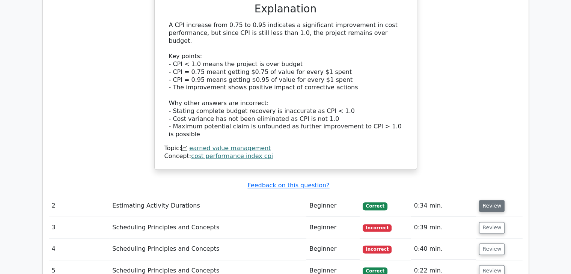 The width and height of the screenshot is (571, 274). What do you see at coordinates (232, 156) in the screenshot?
I see `a: cost performance index cpi` at bounding box center [232, 156].